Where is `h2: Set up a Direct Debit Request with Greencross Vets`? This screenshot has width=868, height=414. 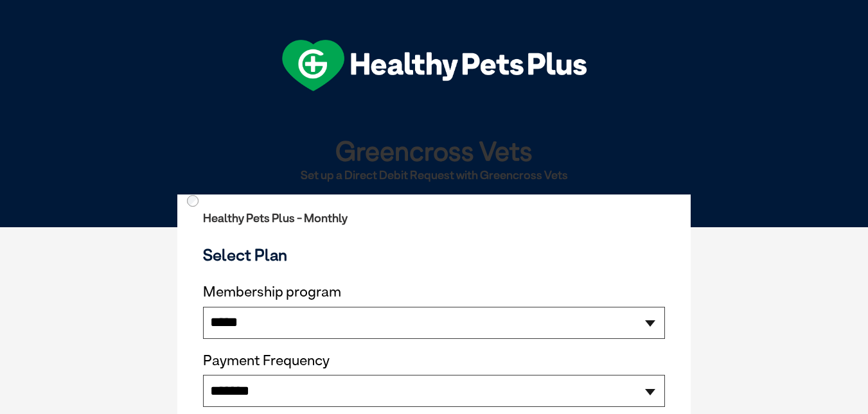 h2: Set up a Direct Debit Request with Greencross Vets is located at coordinates (434, 176).